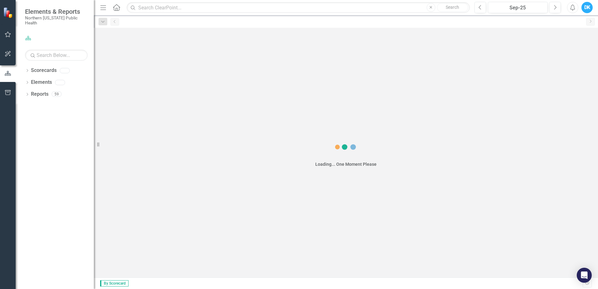  I want to click on div: Sep-25, so click(518, 8).